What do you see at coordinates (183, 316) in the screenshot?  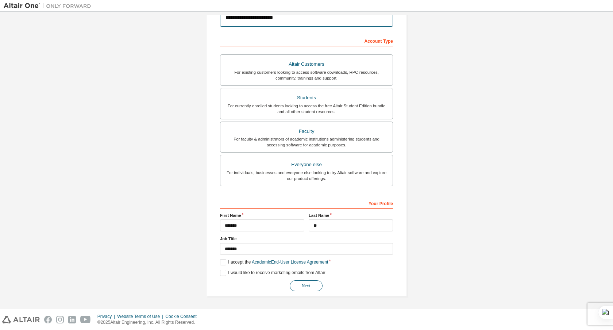 I see `div: Cookie Consent` at bounding box center [183, 316].